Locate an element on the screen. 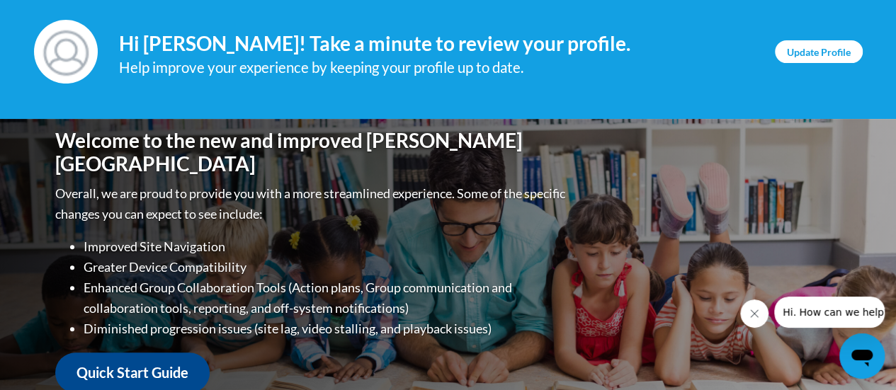 This screenshot has width=896, height=390. span: Hi. How can we help? is located at coordinates (62, 16).